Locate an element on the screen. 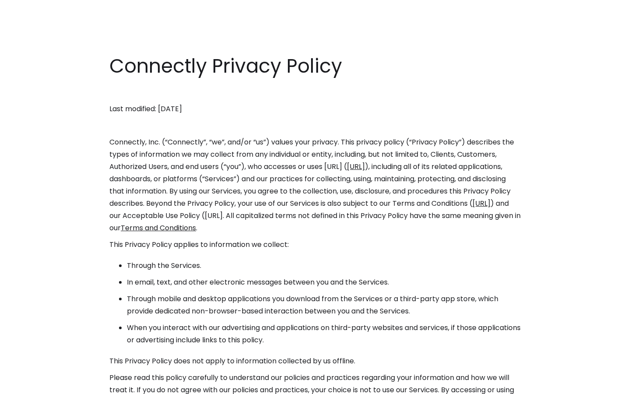  h1: Connectly Privacy Policy is located at coordinates (315, 66).